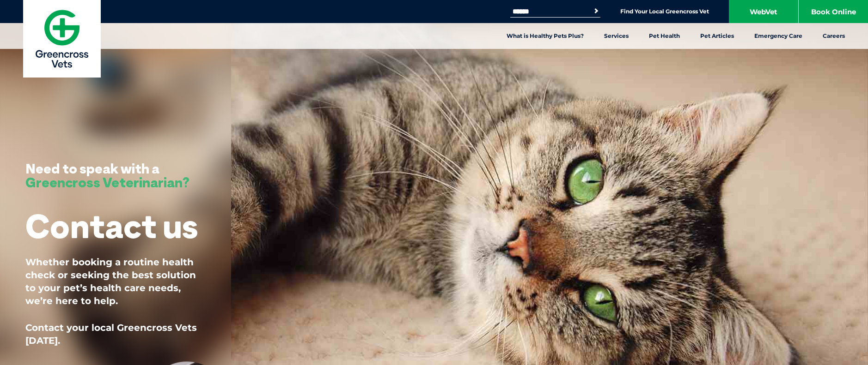 The height and width of the screenshot is (365, 868). I want to click on a: Find Your Local Greencross Vet, so click(664, 12).